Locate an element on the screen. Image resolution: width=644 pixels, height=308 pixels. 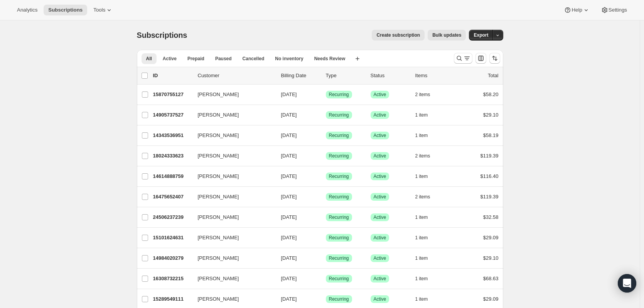
button: Customize table column order and visibility is located at coordinates (481, 58).